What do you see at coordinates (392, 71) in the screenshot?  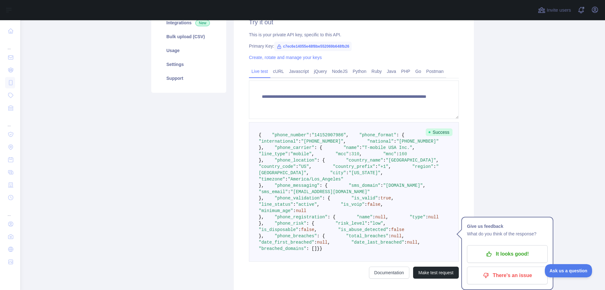 I see `a: Java` at bounding box center [392, 71].